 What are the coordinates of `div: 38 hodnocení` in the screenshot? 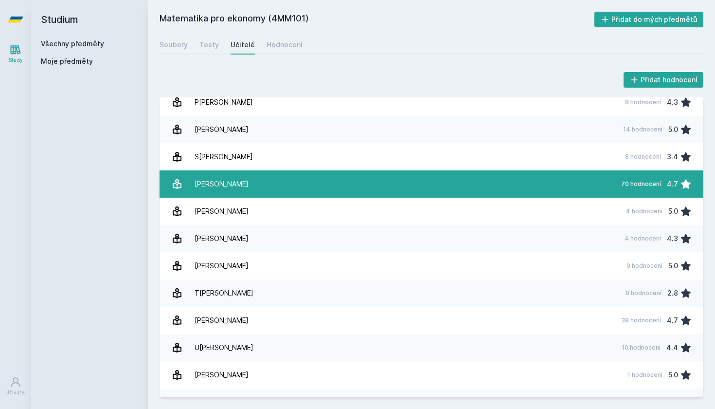 It's located at (641, 320).